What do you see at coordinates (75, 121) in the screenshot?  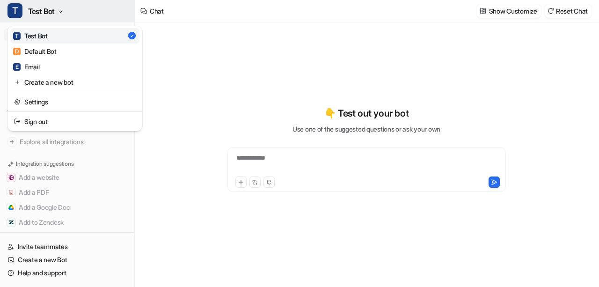 I see `a: Sign out` at bounding box center [75, 121].